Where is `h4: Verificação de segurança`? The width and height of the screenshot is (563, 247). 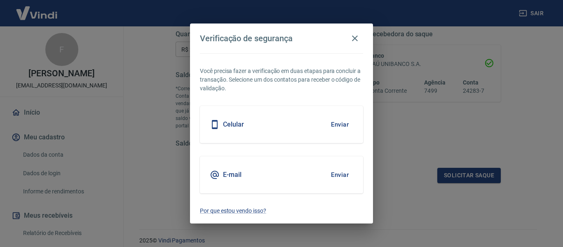
h4: Verificação de segurança is located at coordinates (246, 38).